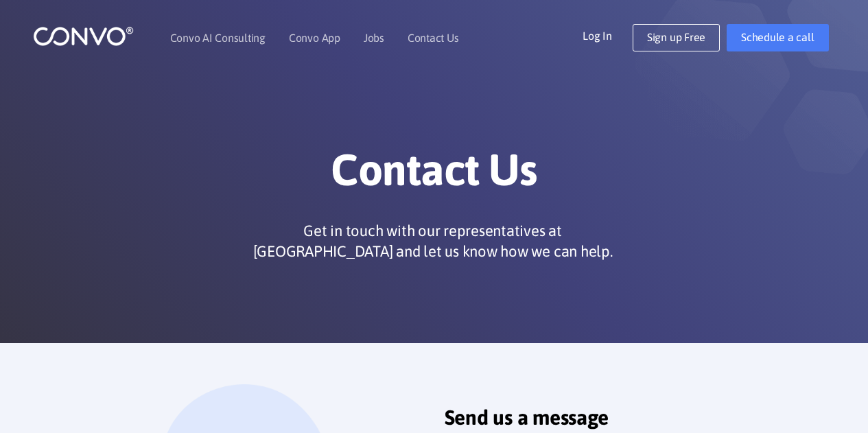 The height and width of the screenshot is (433, 868). What do you see at coordinates (374, 38) in the screenshot?
I see `a: Jobs` at bounding box center [374, 38].